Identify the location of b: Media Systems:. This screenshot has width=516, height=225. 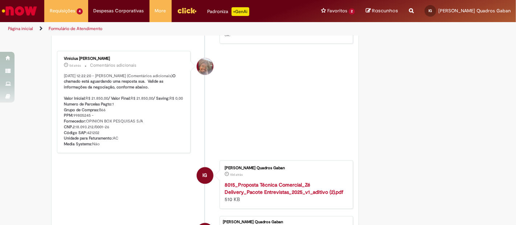
(78, 144).